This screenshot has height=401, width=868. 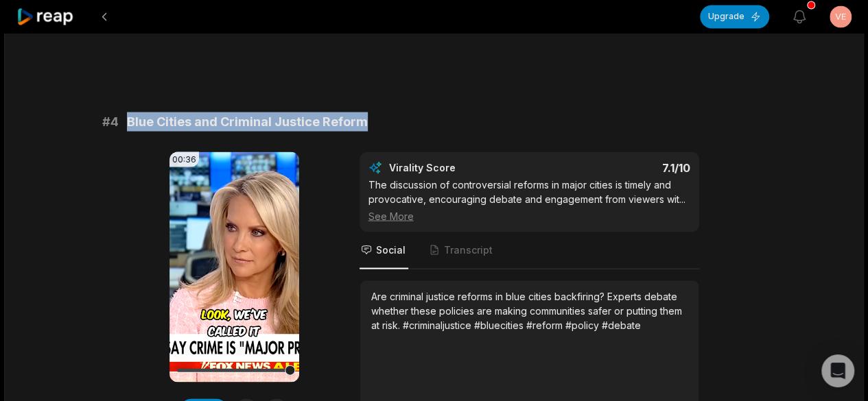 What do you see at coordinates (529, 200) in the screenshot?
I see `div: The discussion of controversial reforms in major cities is timely and provocative, encouraging de...` at bounding box center [529, 200].